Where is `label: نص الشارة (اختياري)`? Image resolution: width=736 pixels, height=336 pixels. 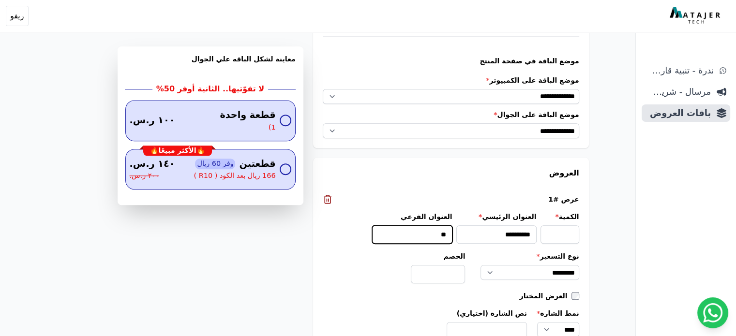 label: نص الشارة (اختياري) is located at coordinates (487, 314).